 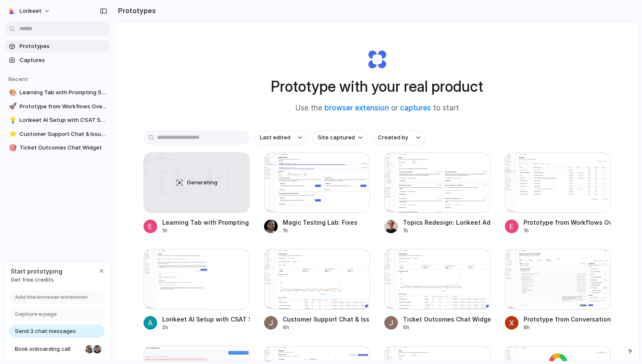 What do you see at coordinates (567, 319) in the screenshot?
I see `div: Prototype from Conversation` at bounding box center [567, 319].